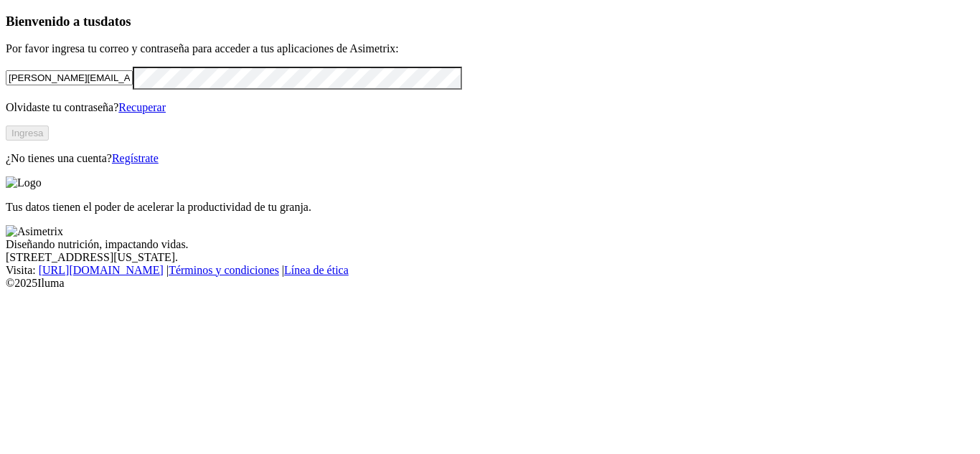  What do you see at coordinates (142, 107) in the screenshot?
I see `a: Recuperar` at bounding box center [142, 107].